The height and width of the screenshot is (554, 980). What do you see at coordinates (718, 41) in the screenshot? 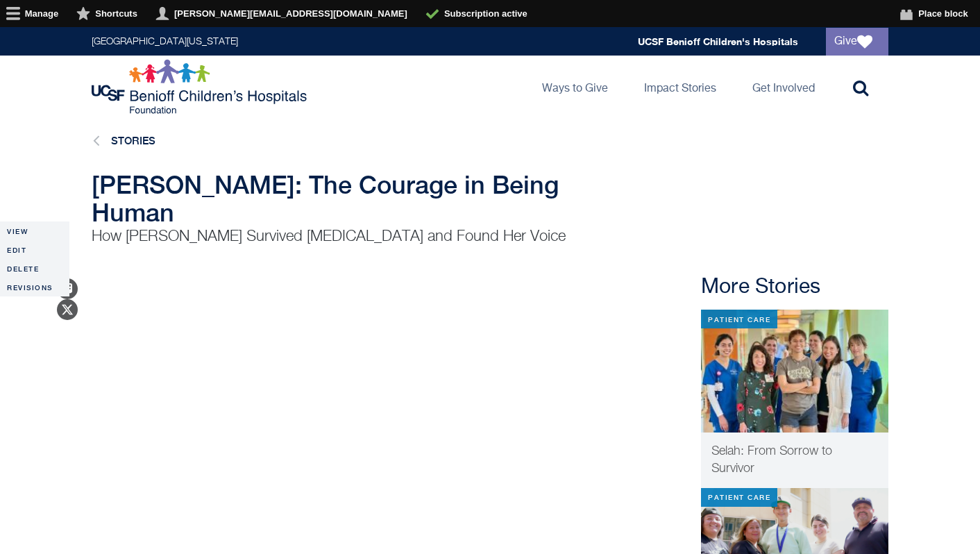
I see `a: UCSF Benioff Children's Hospitals` at bounding box center [718, 41].